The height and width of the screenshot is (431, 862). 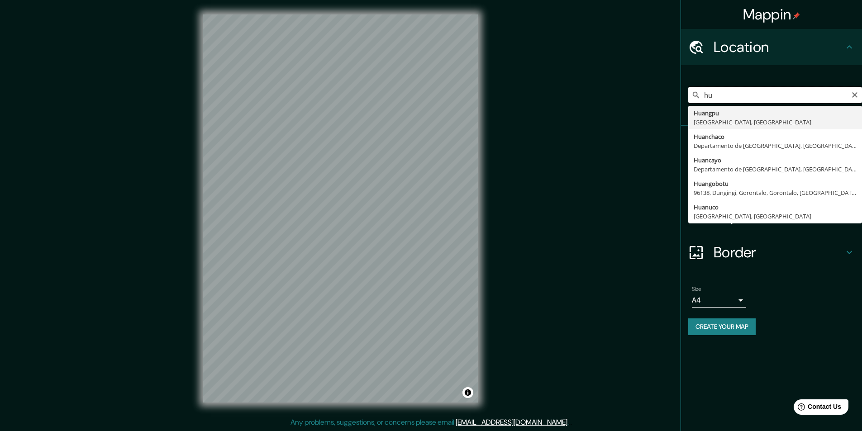 I want to click on canvas: Map, so click(x=340, y=209).